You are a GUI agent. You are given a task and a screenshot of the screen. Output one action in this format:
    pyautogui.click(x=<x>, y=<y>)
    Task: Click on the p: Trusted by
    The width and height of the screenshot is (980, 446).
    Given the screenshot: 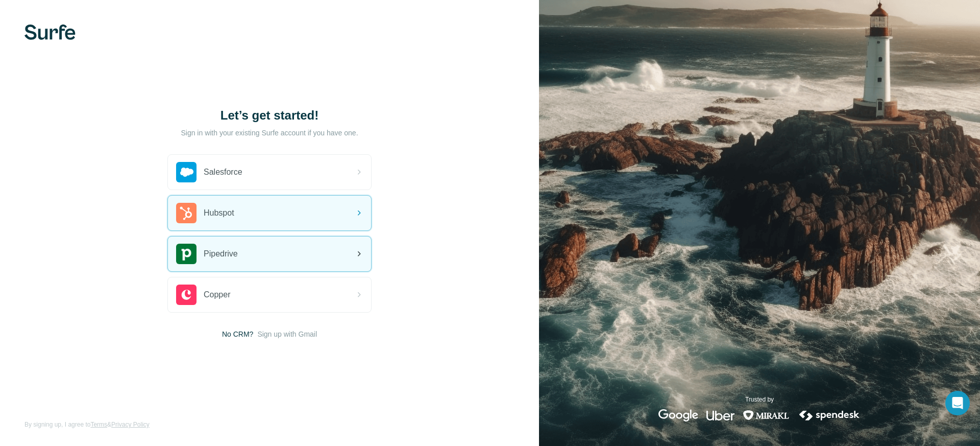 What is the action you would take?
    pyautogui.click(x=760, y=399)
    